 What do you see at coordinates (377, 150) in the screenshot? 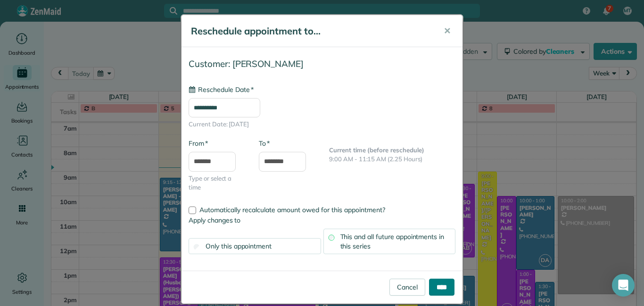
I see `b: Current time (before reschedule)` at bounding box center [377, 150].